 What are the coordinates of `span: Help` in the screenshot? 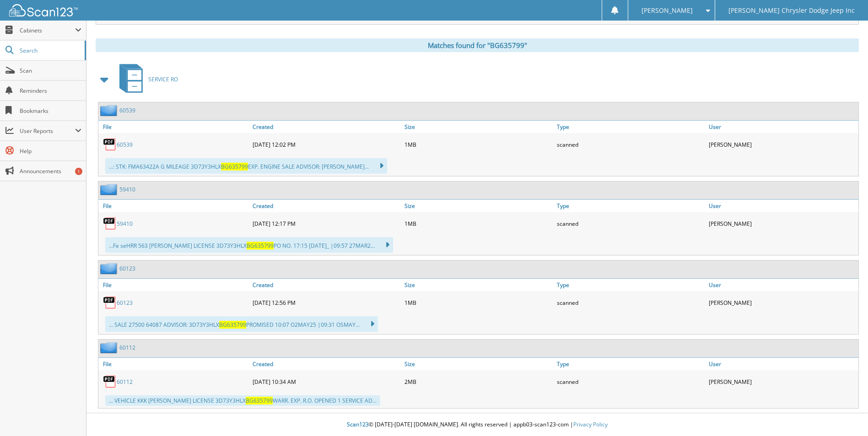 It's located at (51, 151).